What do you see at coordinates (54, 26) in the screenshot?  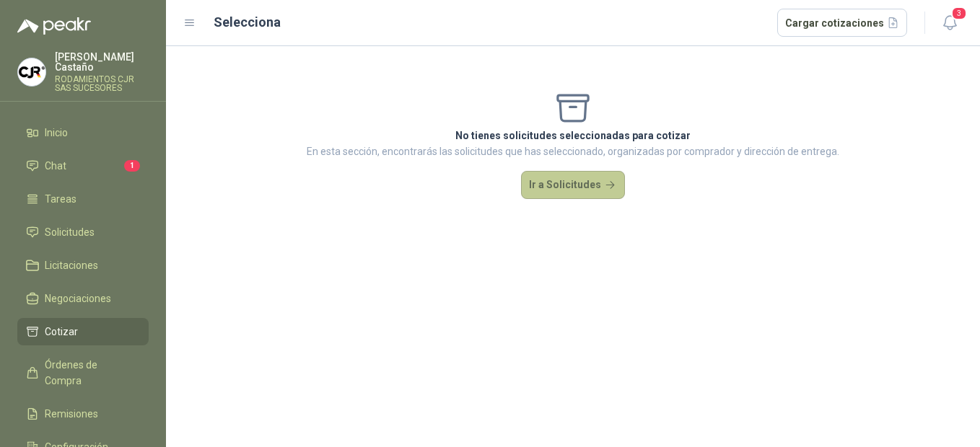 I see `img: Logo peakr` at bounding box center [54, 26].